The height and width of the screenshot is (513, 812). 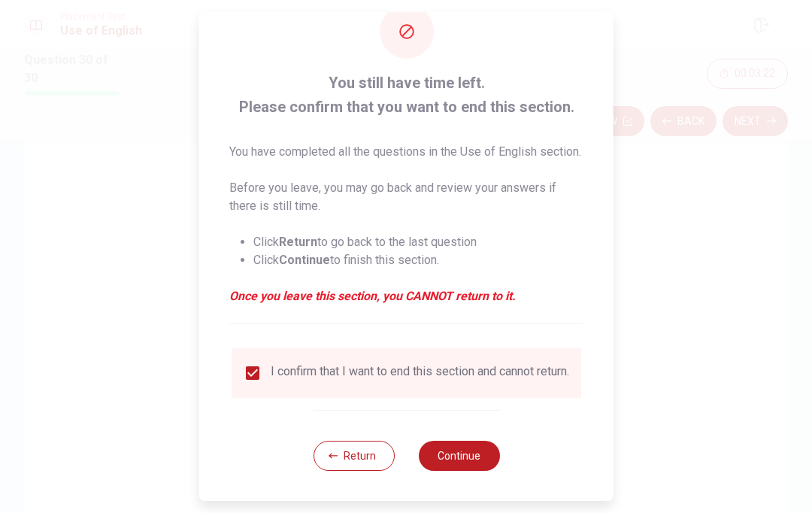 I want to click on span: You still have time left. Please confirm that you want to end this section., so click(x=406, y=95).